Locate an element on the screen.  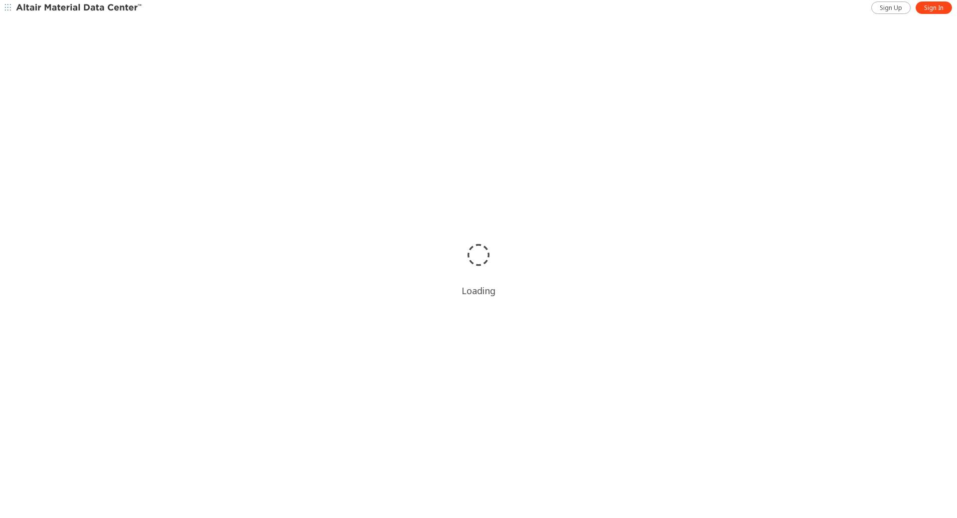
span: Sign In is located at coordinates (934, 8).